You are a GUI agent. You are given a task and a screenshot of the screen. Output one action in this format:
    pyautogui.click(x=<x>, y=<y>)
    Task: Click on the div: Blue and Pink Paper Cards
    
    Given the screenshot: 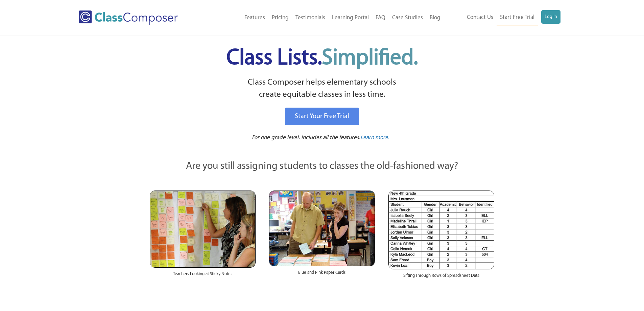 What is the action you would take?
    pyautogui.click(x=322, y=275)
    